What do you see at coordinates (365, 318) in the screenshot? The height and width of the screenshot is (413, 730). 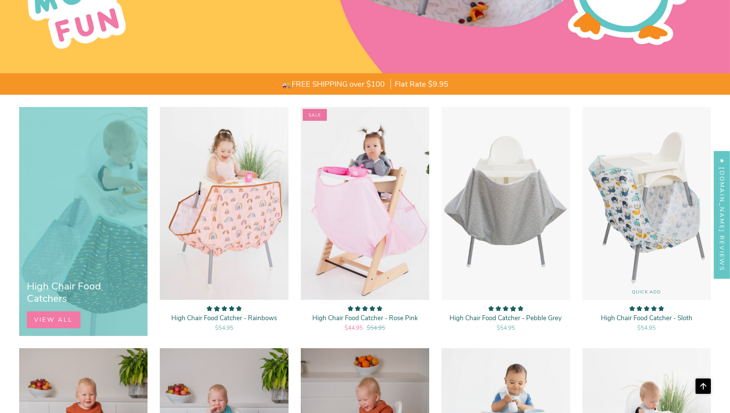 I see `p: High Chair Food Catcher - Rose Pink` at bounding box center [365, 318].